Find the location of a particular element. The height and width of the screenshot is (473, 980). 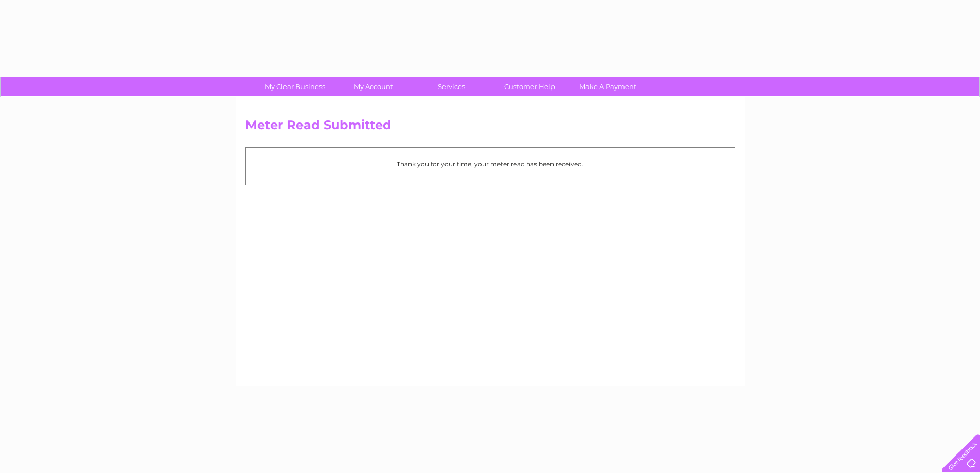

a: Make A Payment is located at coordinates (608, 86).